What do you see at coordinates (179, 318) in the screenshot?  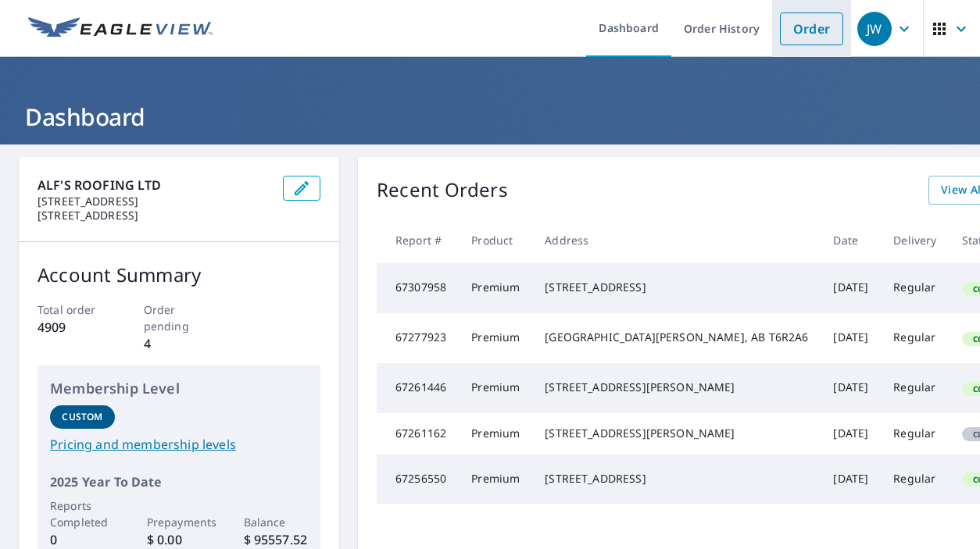 I see `p: Order pending` at bounding box center [179, 318].